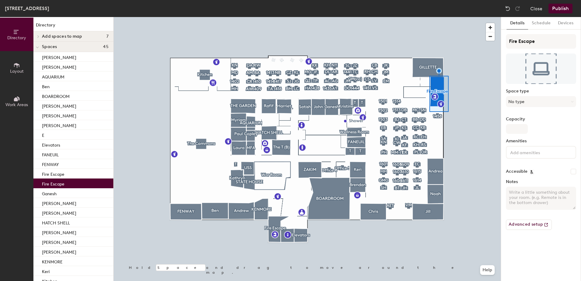 This screenshot has width=581, height=281. Describe the element at coordinates (517, 23) in the screenshot. I see `button: Details` at that location.